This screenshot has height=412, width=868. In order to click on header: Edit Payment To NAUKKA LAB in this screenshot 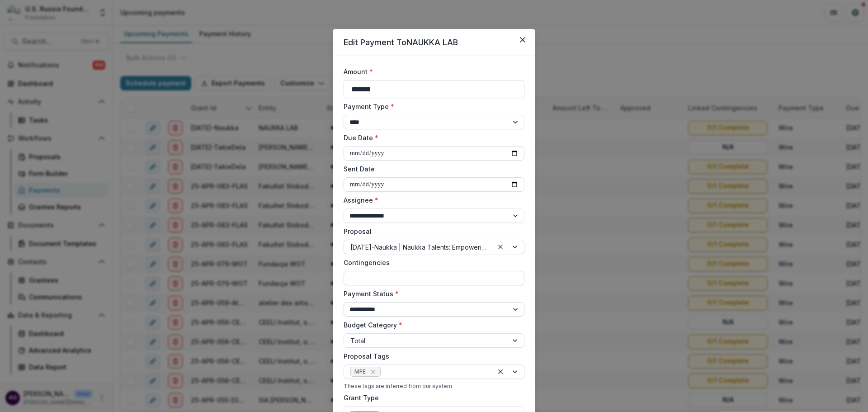, I will do `click(434, 43)`.